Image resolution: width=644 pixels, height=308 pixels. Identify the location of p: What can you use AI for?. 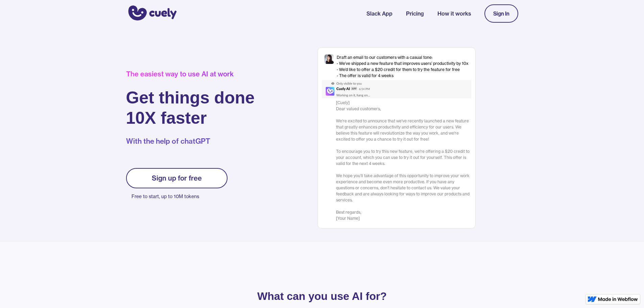
(322, 296).